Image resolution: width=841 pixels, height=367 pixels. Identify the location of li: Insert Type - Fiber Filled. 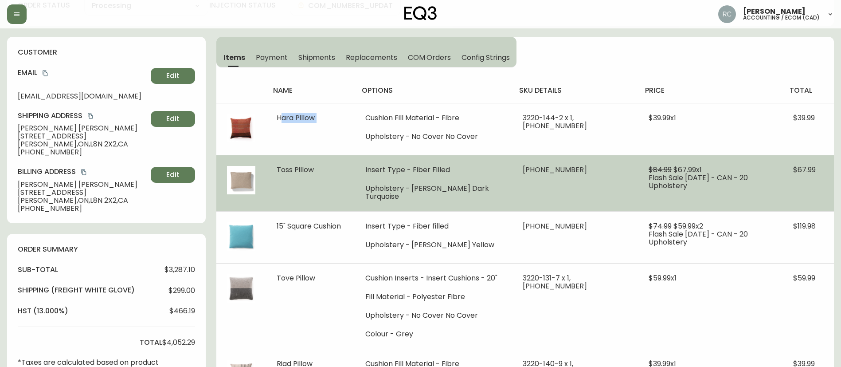
(433, 170).